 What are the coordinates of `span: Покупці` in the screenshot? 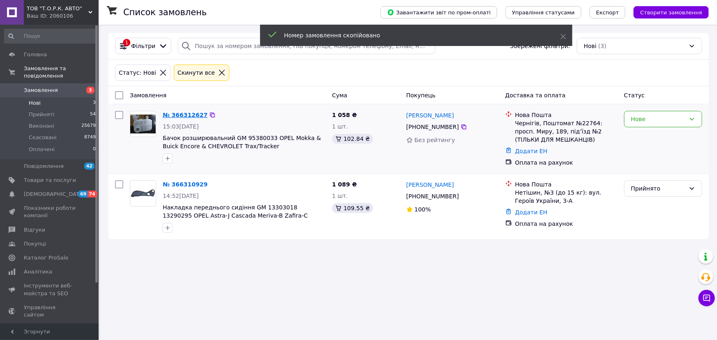 It's located at (35, 244).